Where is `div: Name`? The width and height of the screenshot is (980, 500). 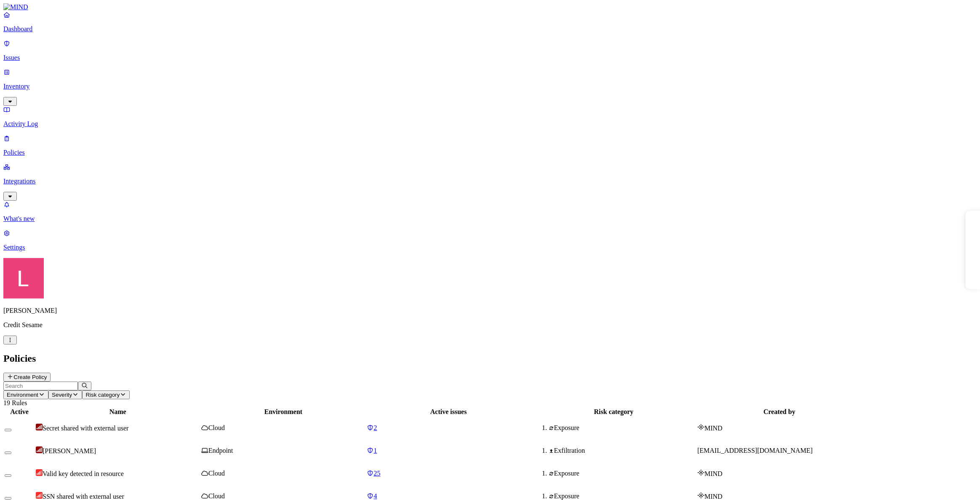
div: Name is located at coordinates (117, 411).